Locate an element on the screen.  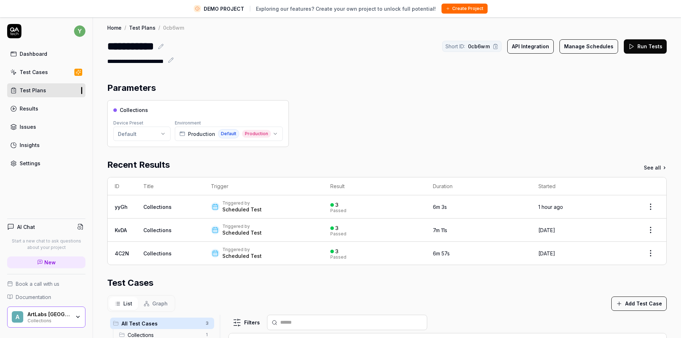
span: All Test Cases is located at coordinates (161, 323).